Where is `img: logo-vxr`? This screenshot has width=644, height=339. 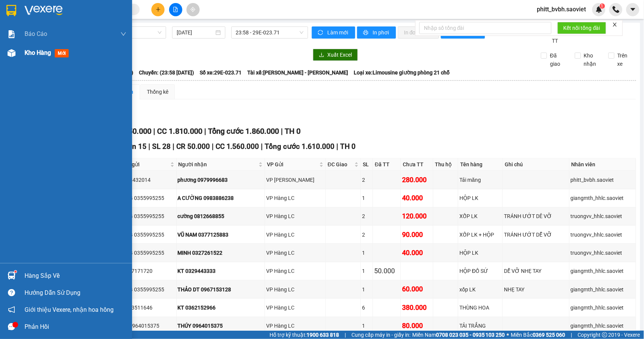 img: logo-vxr is located at coordinates (11, 11).